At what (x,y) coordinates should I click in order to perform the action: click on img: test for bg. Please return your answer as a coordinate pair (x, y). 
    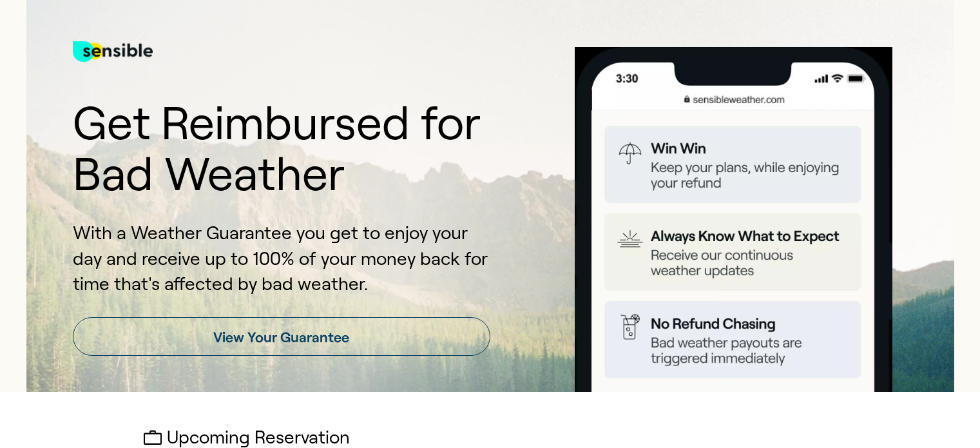
    Looking at the image, I should click on (113, 52).